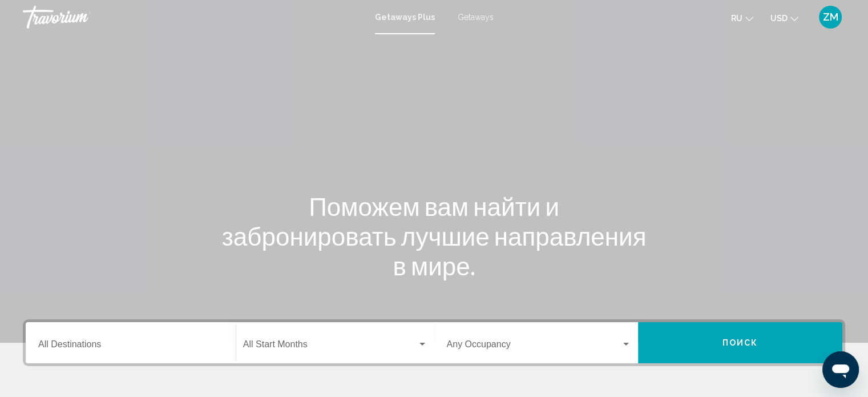 This screenshot has width=868, height=397. I want to click on span: Поиск, so click(740, 343).